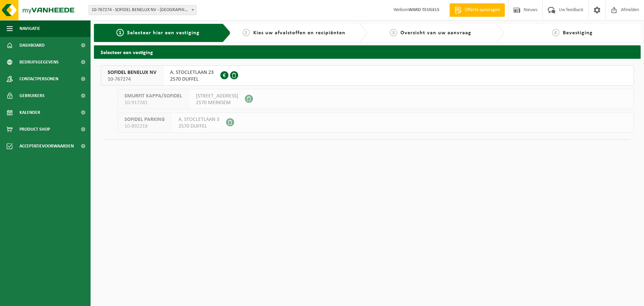 This screenshot has width=644, height=306. What do you see at coordinates (30, 113) in the screenshot?
I see `span: Kalender` at bounding box center [30, 113].